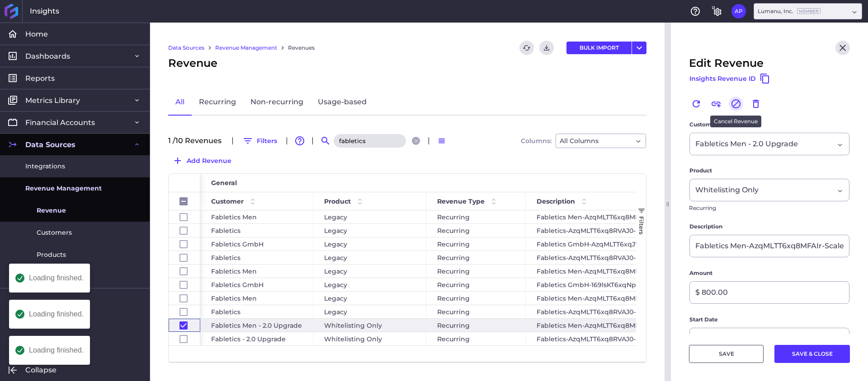 This screenshot has height=381, width=868. What do you see at coordinates (788, 12) in the screenshot?
I see `div: Lumanu, Inc.` at bounding box center [788, 12].